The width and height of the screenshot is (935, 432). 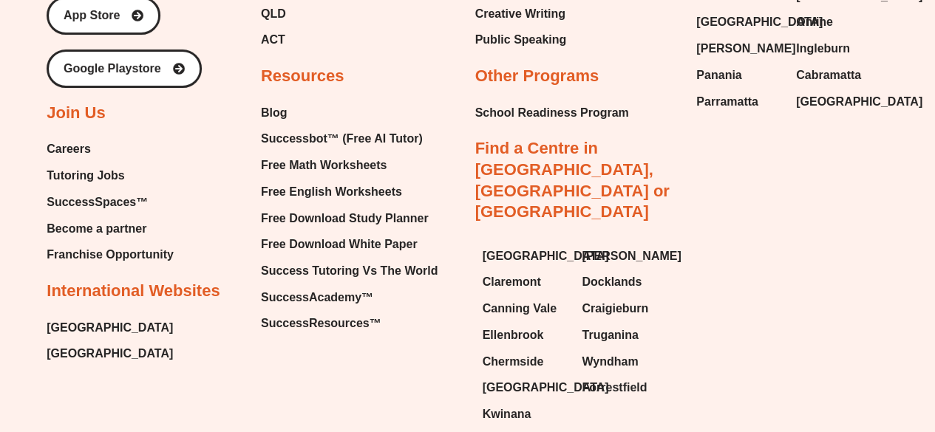 I want to click on span: 7, so click(x=183, y=89).